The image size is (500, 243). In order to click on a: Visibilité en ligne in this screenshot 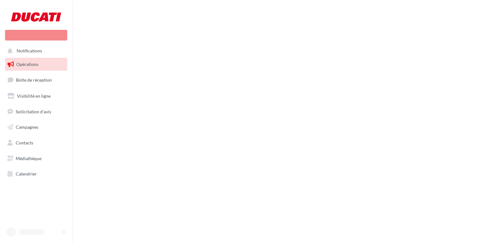, I will do `click(36, 96)`.